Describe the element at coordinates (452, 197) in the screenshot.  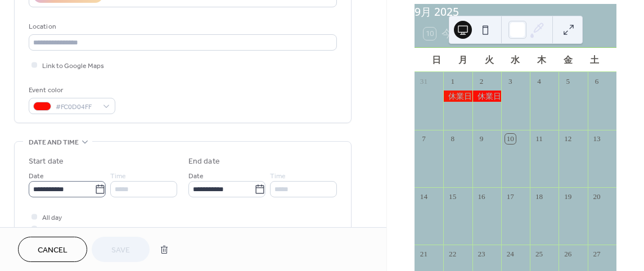
I see `div: 15` at that location.